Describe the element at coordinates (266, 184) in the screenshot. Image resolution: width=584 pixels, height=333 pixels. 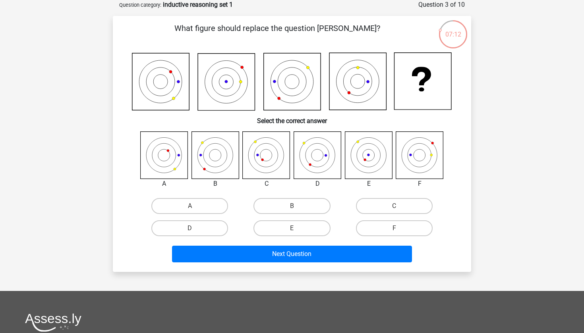
I see `div: C` at that location.